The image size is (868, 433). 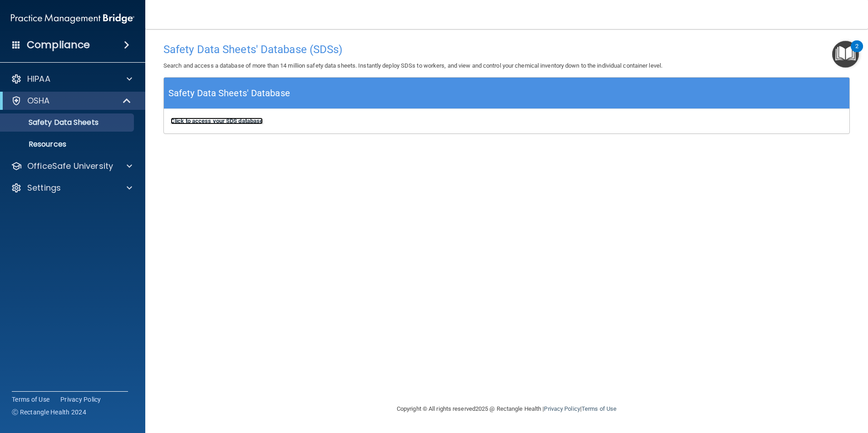 I want to click on h5: Safety Data Sheets' Database, so click(x=229, y=93).